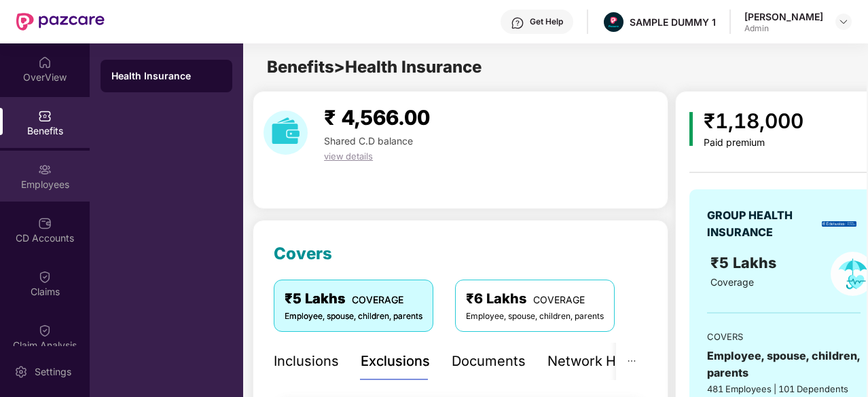 This screenshot has height=397, width=868. What do you see at coordinates (374, 66) in the screenshot?
I see `span: Benefits > Health Insurance` at bounding box center [374, 66].